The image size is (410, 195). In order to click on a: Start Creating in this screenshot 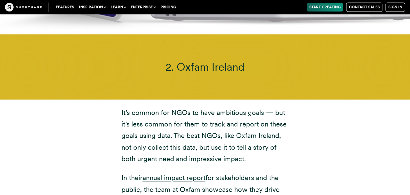, I will do `click(325, 7)`.